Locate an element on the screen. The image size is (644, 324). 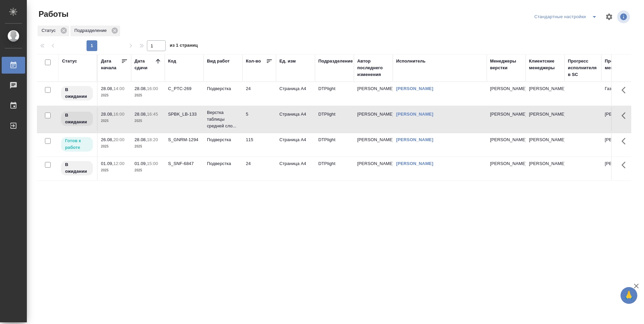
td: 115 is located at coordinates (259, 145).